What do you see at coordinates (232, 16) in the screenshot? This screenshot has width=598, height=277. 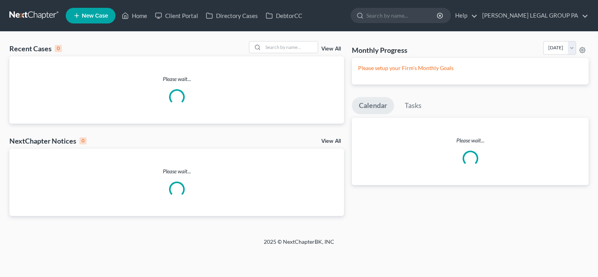 I see `a: Directory Cases` at bounding box center [232, 16].